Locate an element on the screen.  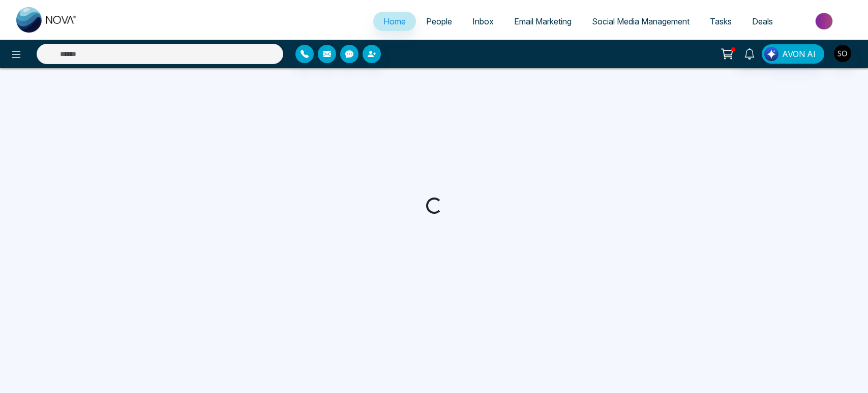
a: Social Media Management is located at coordinates (641, 21).